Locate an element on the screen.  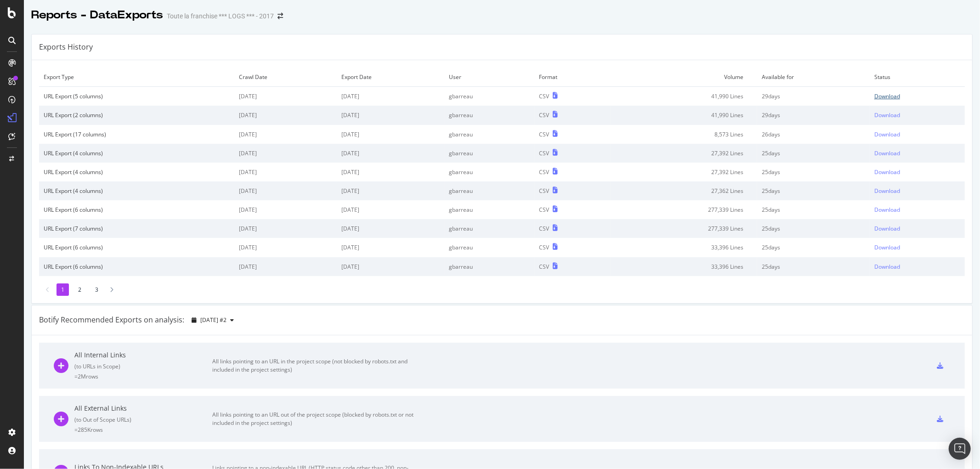
td: 27,362 Lines is located at coordinates (684, 191).